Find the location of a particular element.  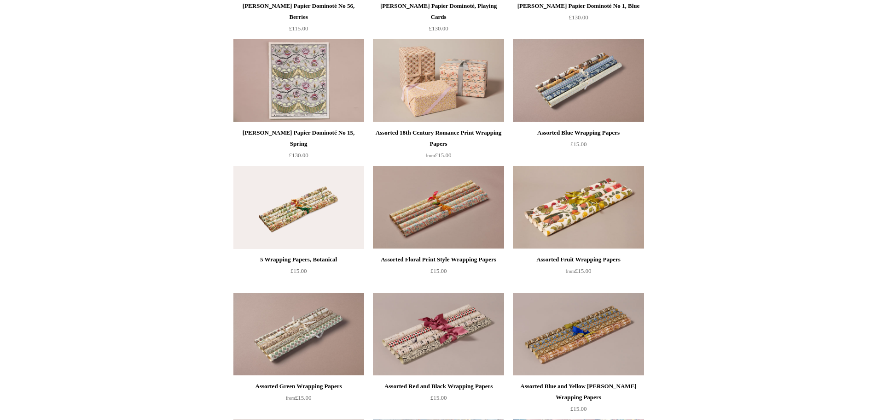

div: Assorted Red and Black Wrapping Papers is located at coordinates (438, 386).